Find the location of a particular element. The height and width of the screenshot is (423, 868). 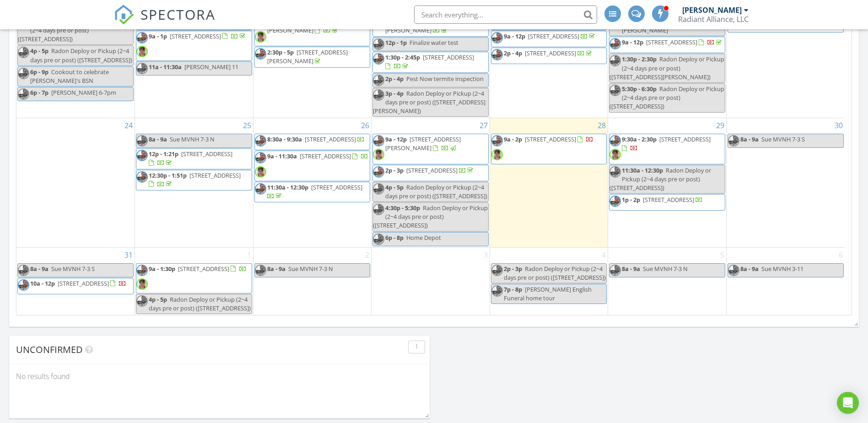

span: Sue MVNH 3-11 is located at coordinates (782, 269).